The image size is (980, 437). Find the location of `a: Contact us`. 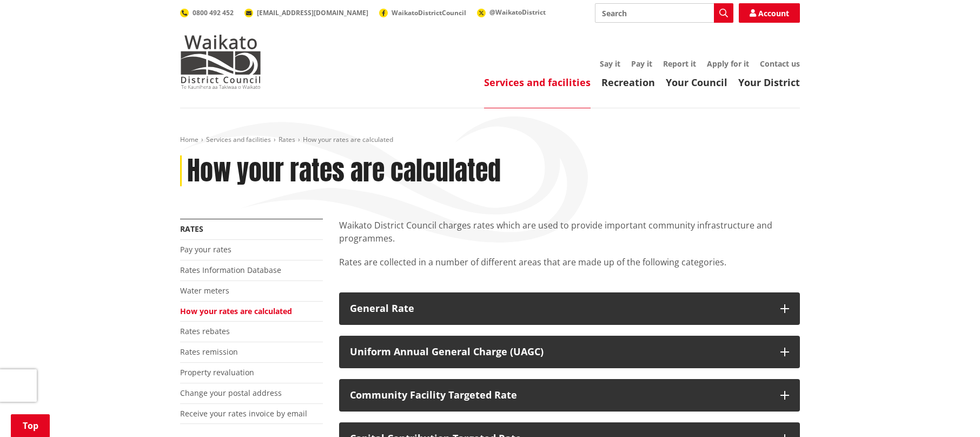

a: Contact us is located at coordinates (779, 64).